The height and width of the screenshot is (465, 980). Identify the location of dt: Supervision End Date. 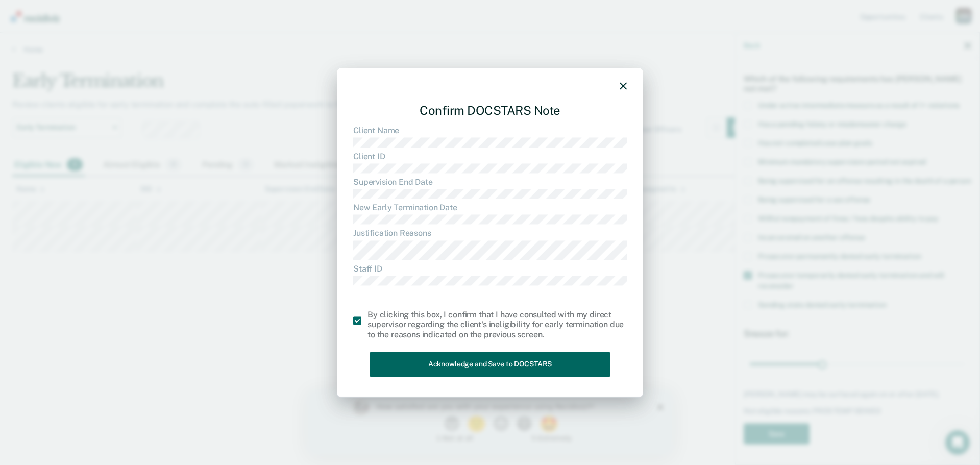
(490, 182).